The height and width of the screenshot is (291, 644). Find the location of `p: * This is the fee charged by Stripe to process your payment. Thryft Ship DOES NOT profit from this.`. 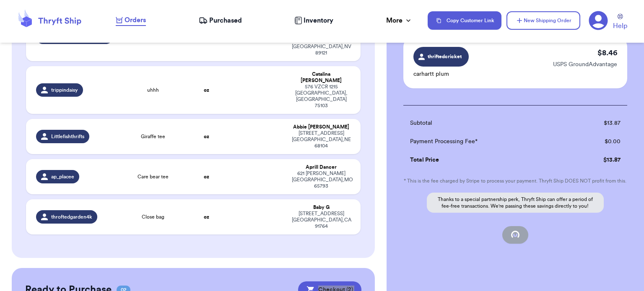

p: * This is the fee charged by Stripe to process your payment. Thryft Ship DOES NOT profit from this. is located at coordinates (515, 181).